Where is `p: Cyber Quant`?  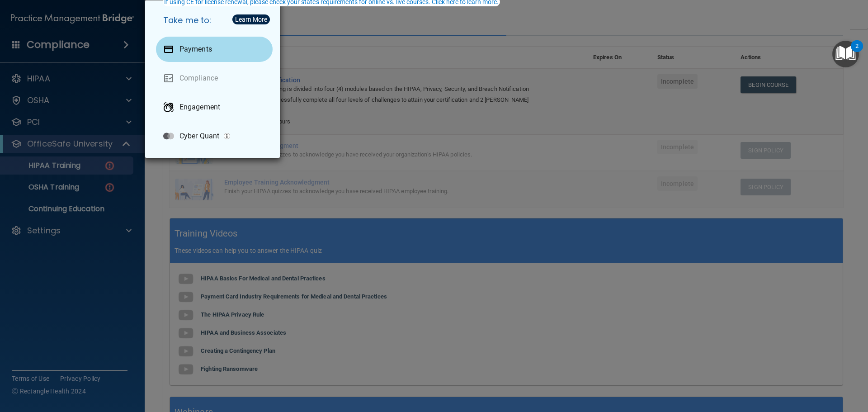
p: Cyber Quant is located at coordinates (199, 136).